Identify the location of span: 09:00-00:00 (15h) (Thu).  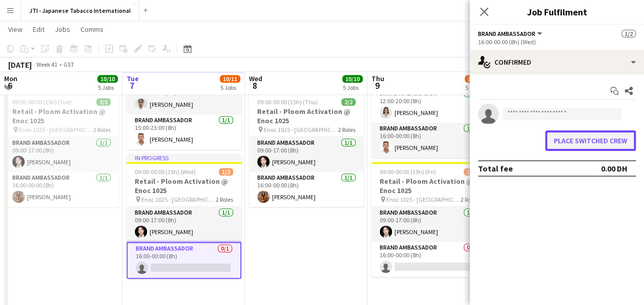
(288, 102).